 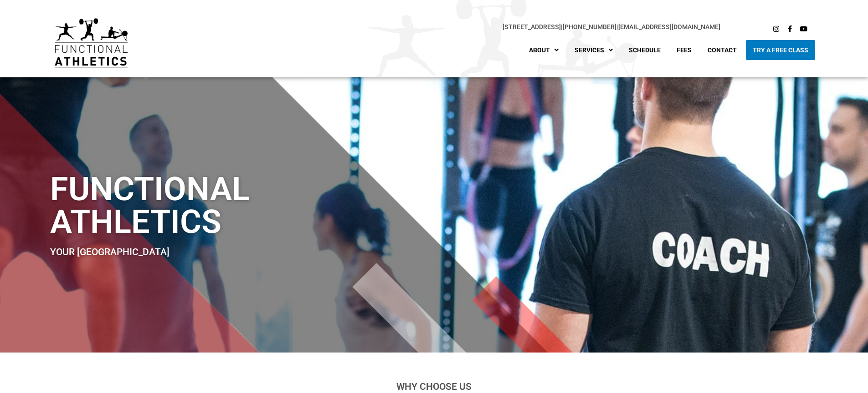 What do you see at coordinates (722, 50) in the screenshot?
I see `a: Contact` at bounding box center [722, 50].